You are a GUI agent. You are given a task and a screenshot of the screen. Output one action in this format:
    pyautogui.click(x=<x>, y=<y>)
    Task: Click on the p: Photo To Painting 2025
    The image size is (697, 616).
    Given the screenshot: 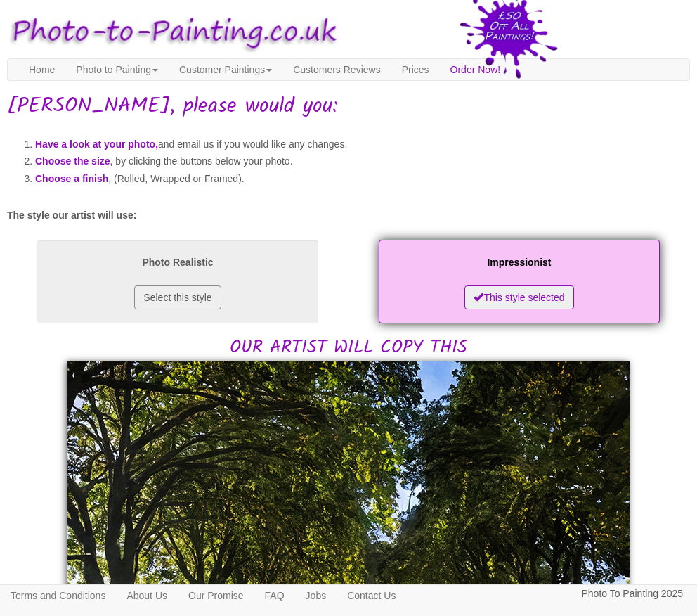 What is the action you would take?
    pyautogui.click(x=632, y=593)
    